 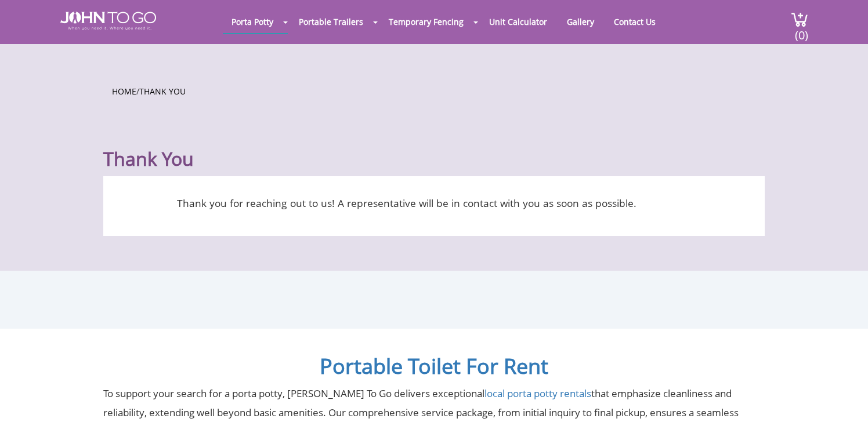 I want to click on p: Thank you for reaching out to us! A representative will be in contact with you as soon as possible., so click(x=406, y=203).